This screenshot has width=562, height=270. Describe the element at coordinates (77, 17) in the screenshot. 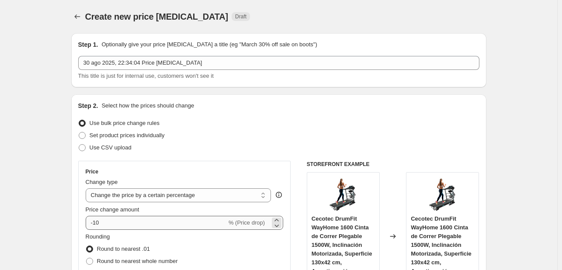

I see `button: Price change jobs` at that location.